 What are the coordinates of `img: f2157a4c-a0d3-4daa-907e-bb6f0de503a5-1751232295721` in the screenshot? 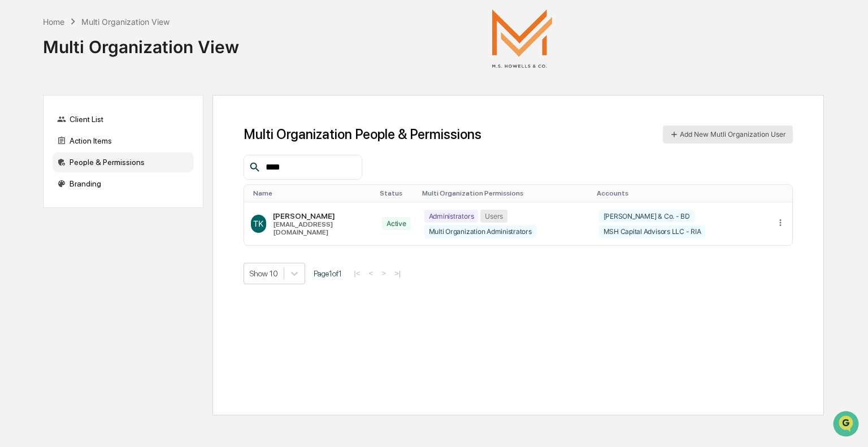 It's located at (14, 14).